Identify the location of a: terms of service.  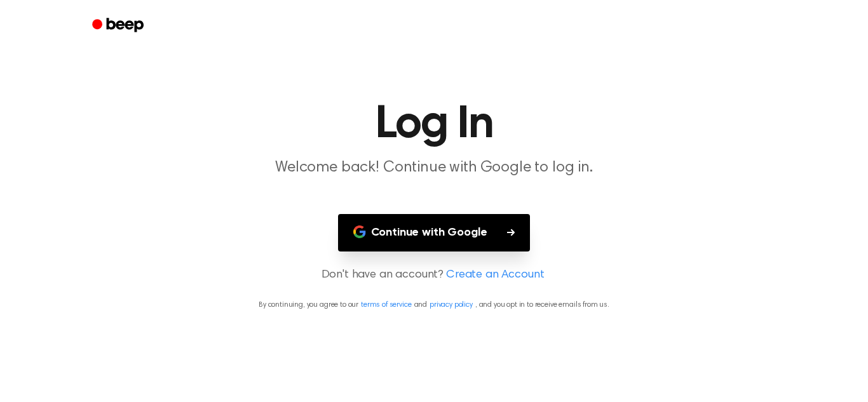
(386, 305).